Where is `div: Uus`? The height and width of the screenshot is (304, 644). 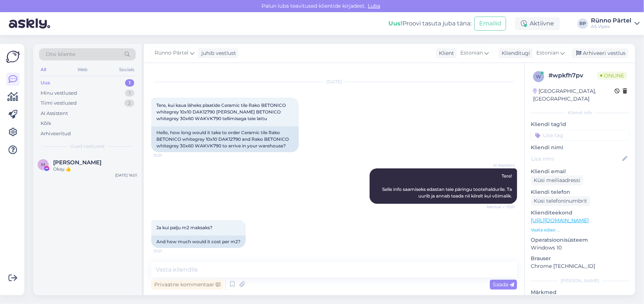
div: Uus is located at coordinates (45, 83).